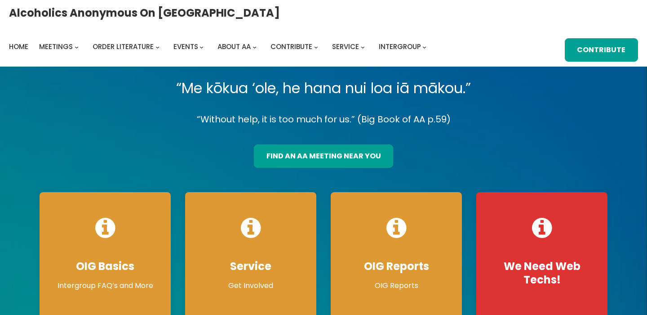  Describe the element at coordinates (123, 46) in the screenshot. I see `span: Order Literature` at that location.